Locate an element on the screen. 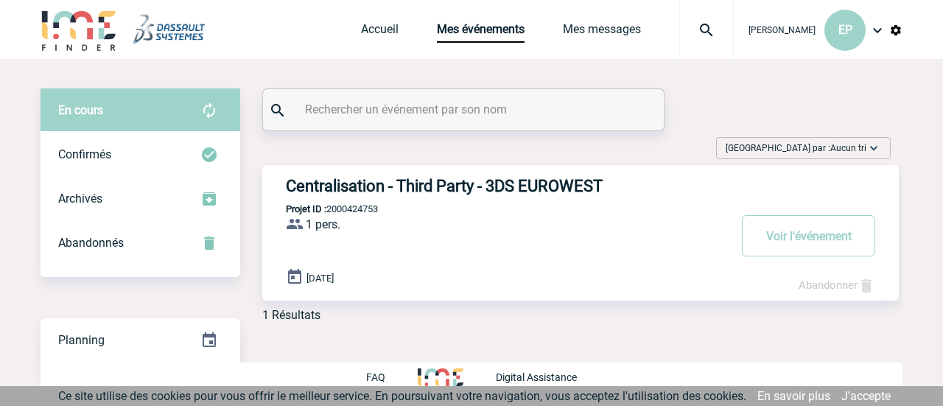 The width and height of the screenshot is (943, 406). span: Confirmés is located at coordinates (85, 154).